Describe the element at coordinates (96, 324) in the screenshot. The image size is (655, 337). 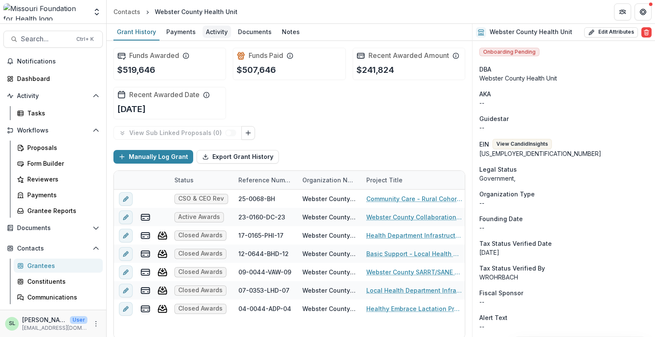
I see `button: More` at that location.